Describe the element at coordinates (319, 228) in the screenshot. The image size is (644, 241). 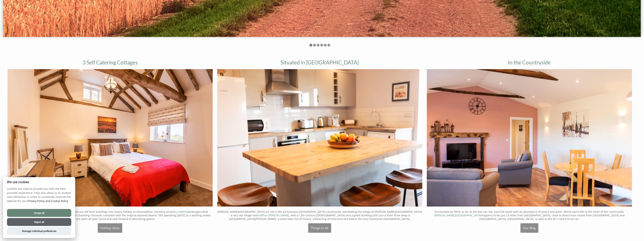
I see `a: Things to do` at that location.